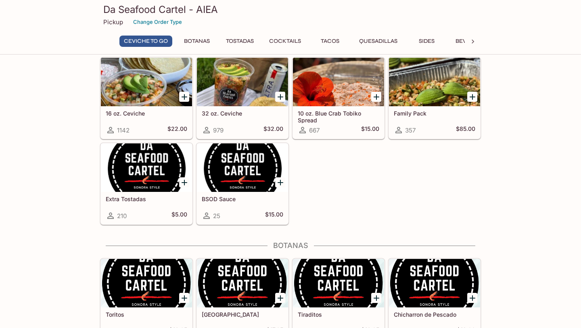 This screenshot has width=581, height=328. I want to click on button: Cocktails, so click(285, 41).